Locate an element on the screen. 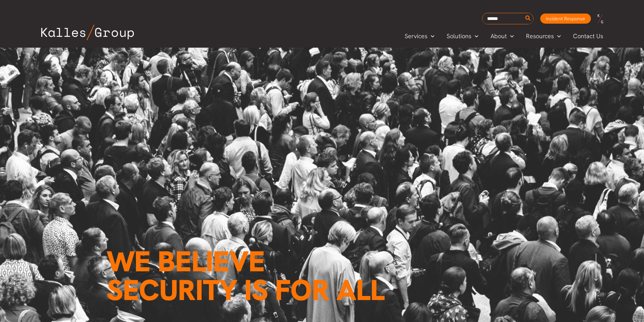 The image size is (644, 322). a: AboutMenu Toggle is located at coordinates (502, 36).